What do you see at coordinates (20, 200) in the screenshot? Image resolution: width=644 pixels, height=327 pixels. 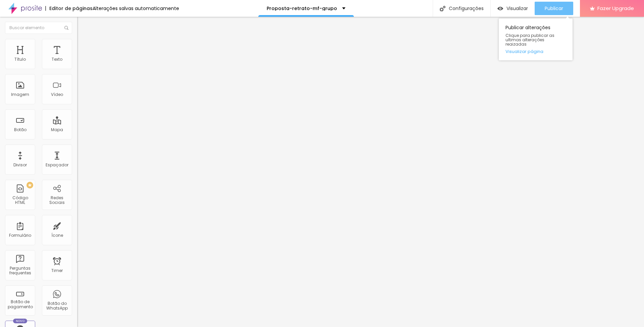 I see `div: Código HTML` at bounding box center [20, 200].